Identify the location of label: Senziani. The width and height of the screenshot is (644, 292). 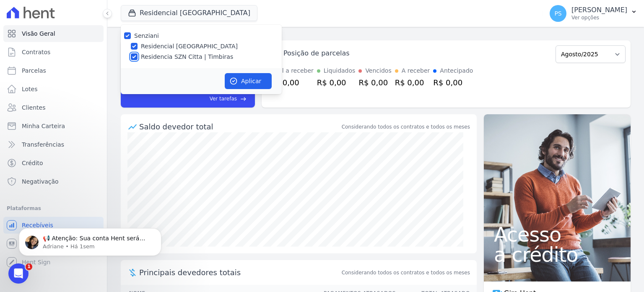
(146, 36).